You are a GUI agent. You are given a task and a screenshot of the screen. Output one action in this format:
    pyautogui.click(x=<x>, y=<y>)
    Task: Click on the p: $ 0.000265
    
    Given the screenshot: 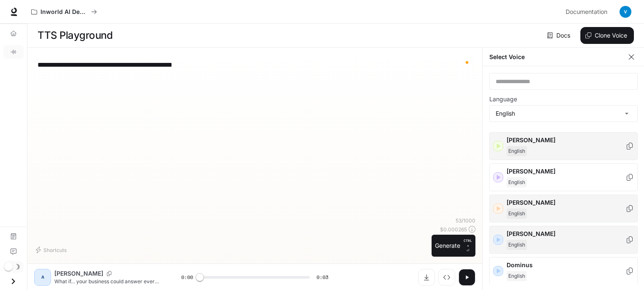 What is the action you would take?
    pyautogui.click(x=454, y=229)
    